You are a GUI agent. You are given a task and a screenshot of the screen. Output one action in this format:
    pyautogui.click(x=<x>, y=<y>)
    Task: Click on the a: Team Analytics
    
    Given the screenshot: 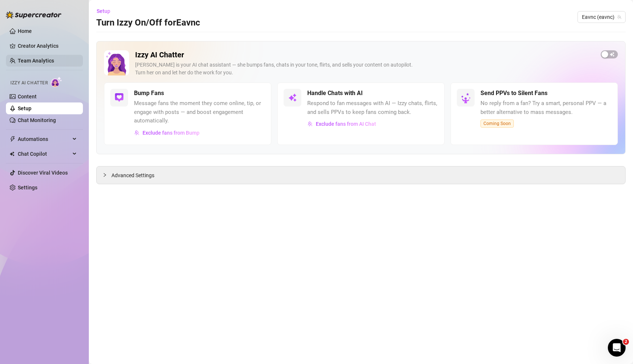 What is the action you would take?
    pyautogui.click(x=36, y=61)
    